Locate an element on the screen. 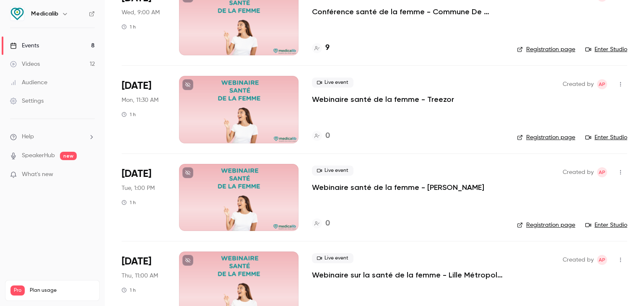 This screenshot has width=644, height=306. a: Webinaire sur la santé de la femme - Lille Métropole Habitat is located at coordinates (407, 275).